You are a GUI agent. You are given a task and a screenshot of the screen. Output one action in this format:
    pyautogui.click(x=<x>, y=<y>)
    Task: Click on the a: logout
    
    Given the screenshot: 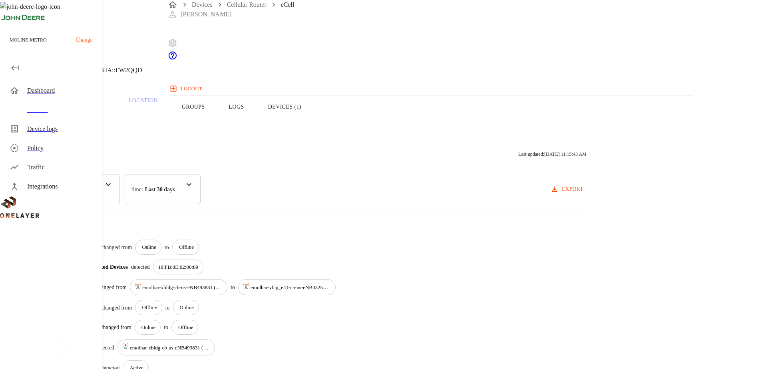 What is the action you would take?
    pyautogui.click(x=430, y=89)
    